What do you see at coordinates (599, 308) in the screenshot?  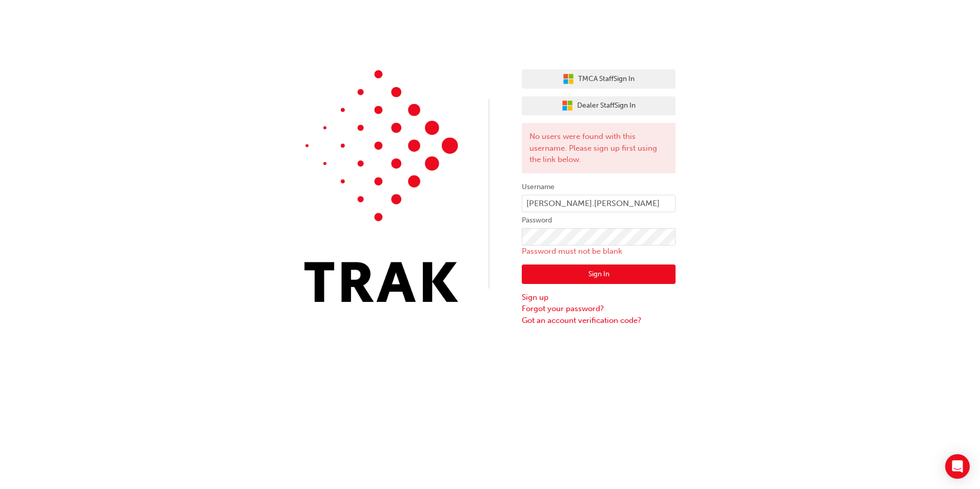 I see `a: Forgot your password?` at bounding box center [599, 308].